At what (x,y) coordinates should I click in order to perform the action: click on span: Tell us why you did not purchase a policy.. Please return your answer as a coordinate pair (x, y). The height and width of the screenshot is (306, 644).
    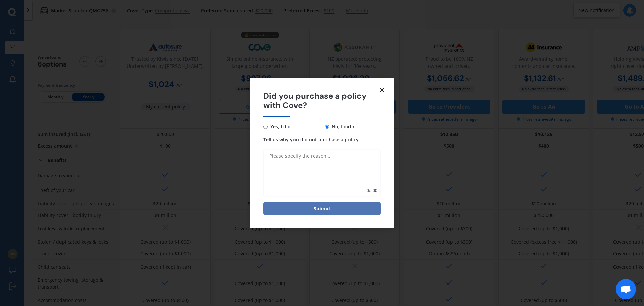
    Looking at the image, I should click on (312, 139).